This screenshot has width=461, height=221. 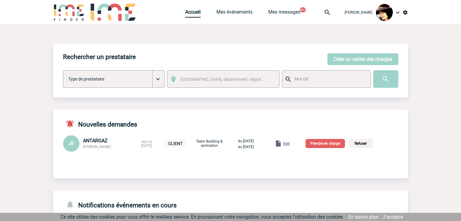 I want to click on button: 99+, so click(x=303, y=10).